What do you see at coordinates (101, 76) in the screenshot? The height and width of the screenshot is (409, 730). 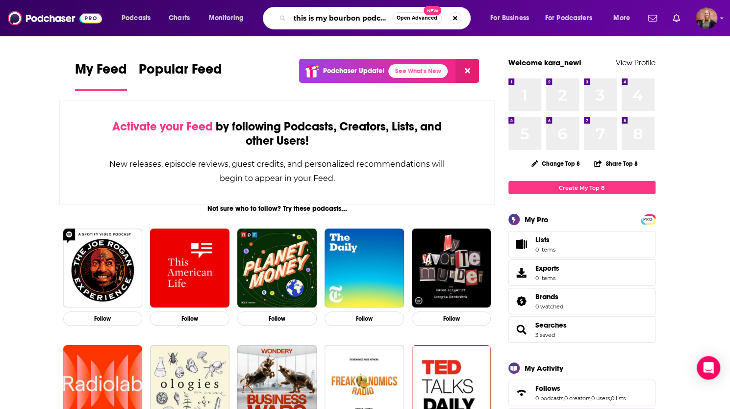 I see `a: My Feed` at bounding box center [101, 76].